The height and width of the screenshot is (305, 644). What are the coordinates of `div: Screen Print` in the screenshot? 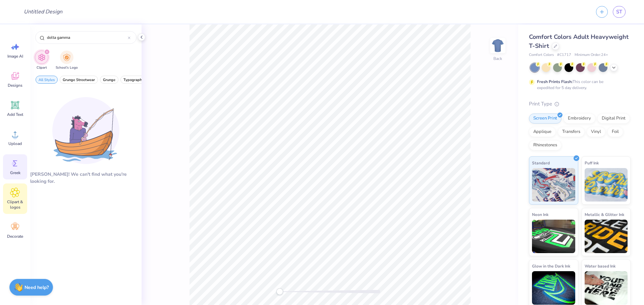 It's located at (546, 118).